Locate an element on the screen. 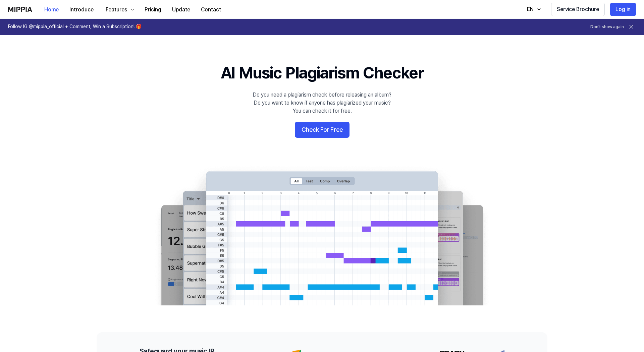  button: Service Brochure is located at coordinates (578, 9).